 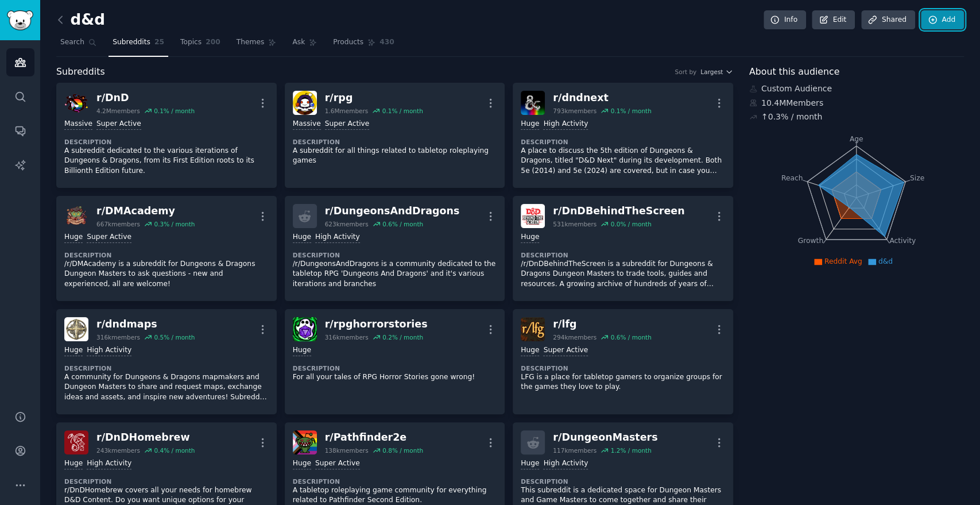 I want to click on div: 0.0 % / month, so click(x=632, y=224).